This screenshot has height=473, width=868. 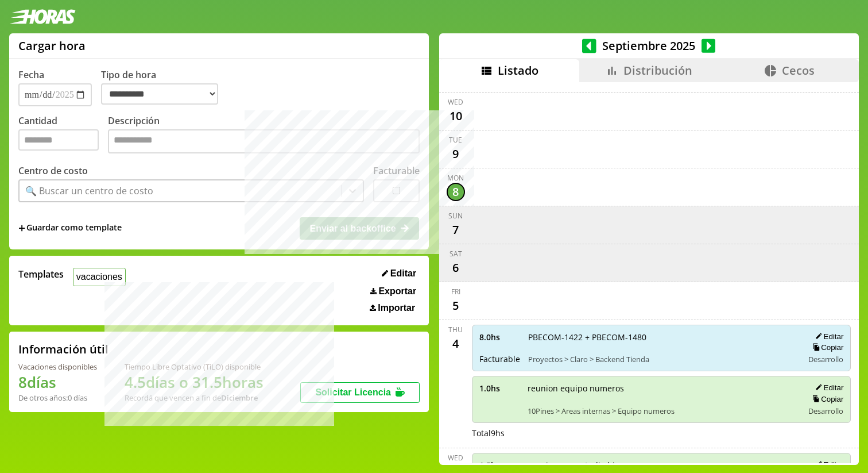 I want to click on span: Listado, so click(x=518, y=70).